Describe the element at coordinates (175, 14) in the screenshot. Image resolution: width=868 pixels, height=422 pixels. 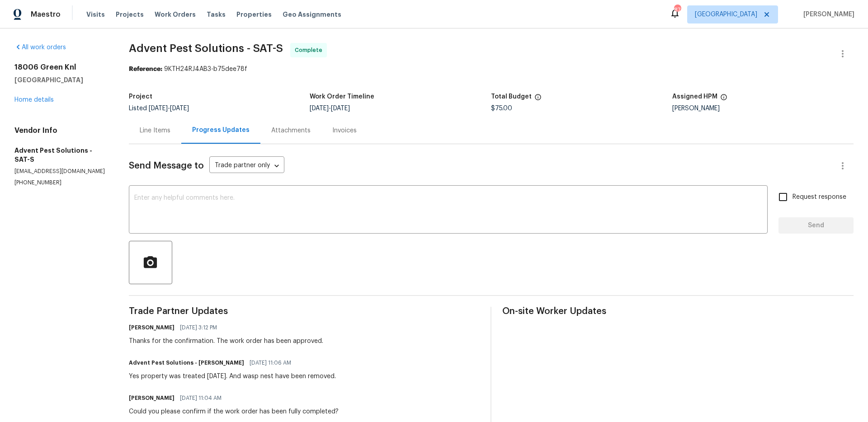
I see `span: Work Orders` at that location.